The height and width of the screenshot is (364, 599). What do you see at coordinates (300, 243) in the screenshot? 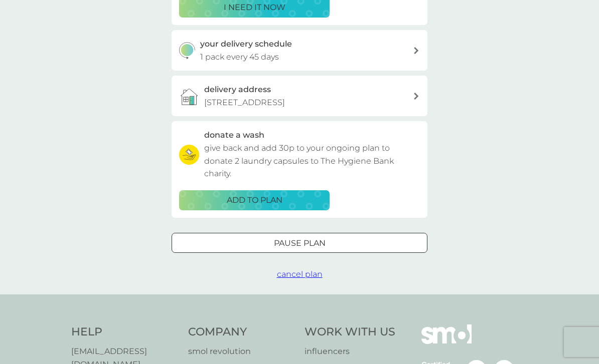
I see `button: Pause plan` at bounding box center [300, 243].